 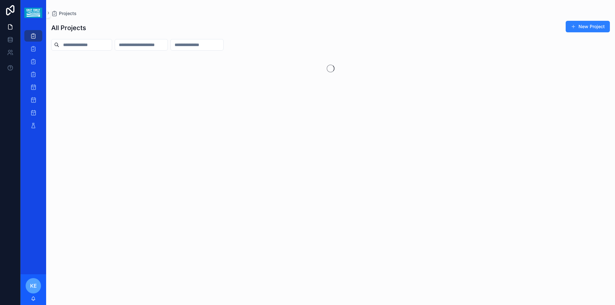 What do you see at coordinates (69, 28) in the screenshot?
I see `h1: All Projects` at bounding box center [69, 28].